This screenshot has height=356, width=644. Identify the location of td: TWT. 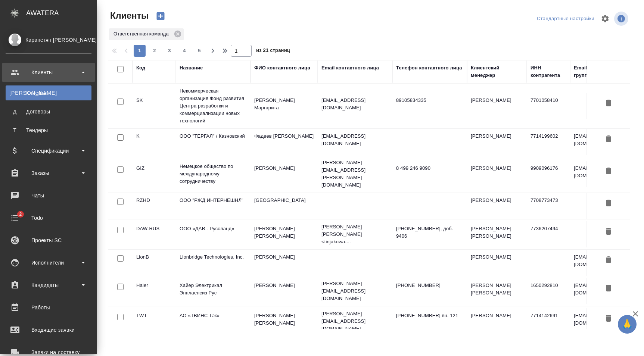
(154, 322).